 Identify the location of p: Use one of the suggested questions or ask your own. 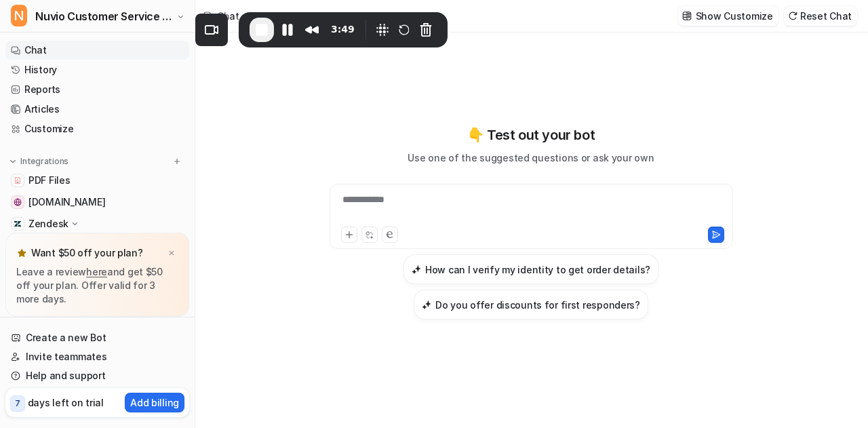
(531, 157).